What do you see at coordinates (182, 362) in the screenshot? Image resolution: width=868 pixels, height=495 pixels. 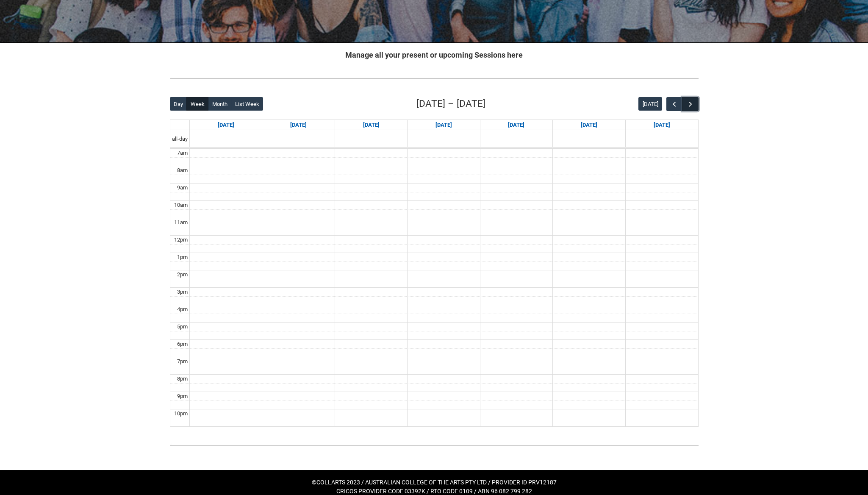 I see `div: 7pm` at bounding box center [182, 362].